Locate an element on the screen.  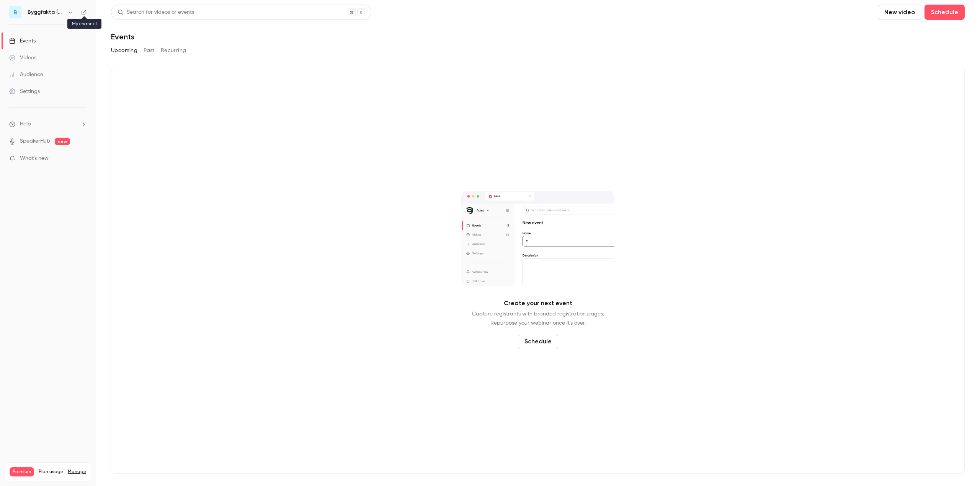
p: Capture registrants with branded registration pages. Repurpose your webinar once it's over. is located at coordinates (538, 319).